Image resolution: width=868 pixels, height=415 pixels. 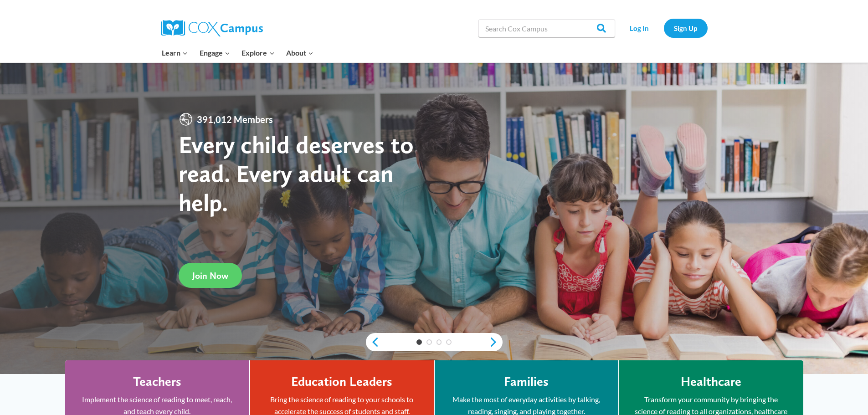 I want to click on a: 2, so click(x=429, y=342).